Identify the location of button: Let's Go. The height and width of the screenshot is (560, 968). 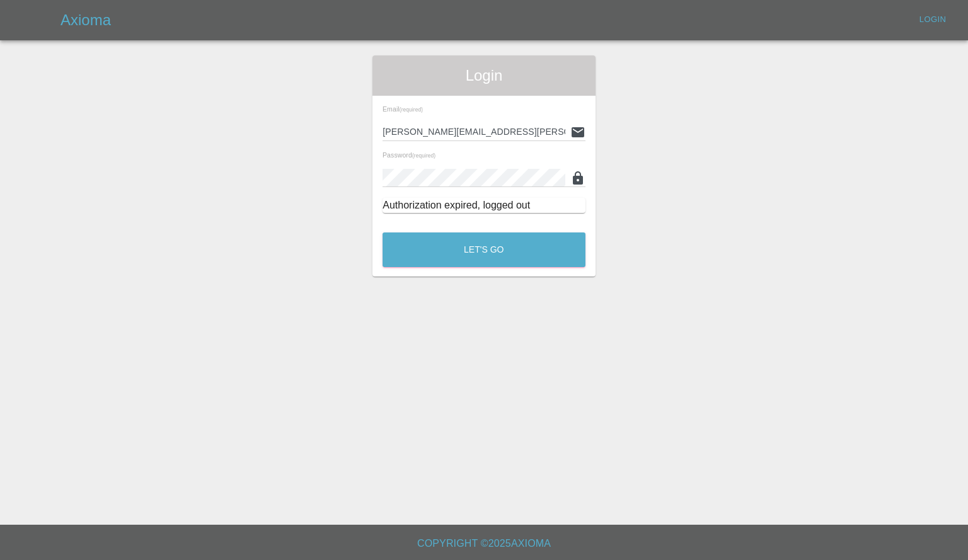
(484, 249).